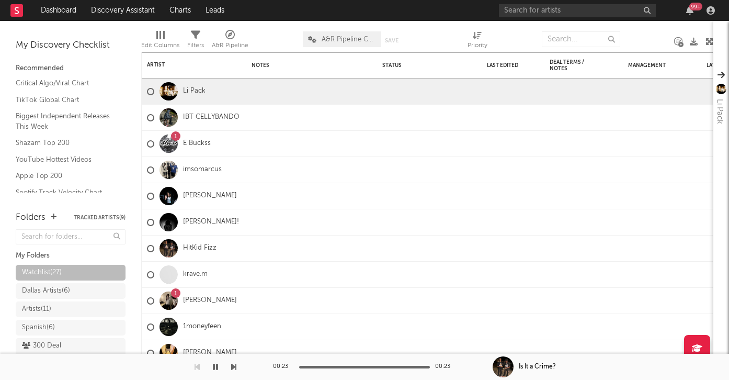  I want to click on span: A&R Pipeline Collaboration Official, so click(349, 39).